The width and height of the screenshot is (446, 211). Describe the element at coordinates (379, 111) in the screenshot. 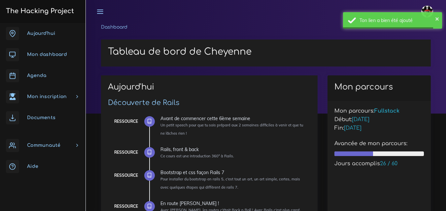

I see `h5: Mon parcours:` at that location.